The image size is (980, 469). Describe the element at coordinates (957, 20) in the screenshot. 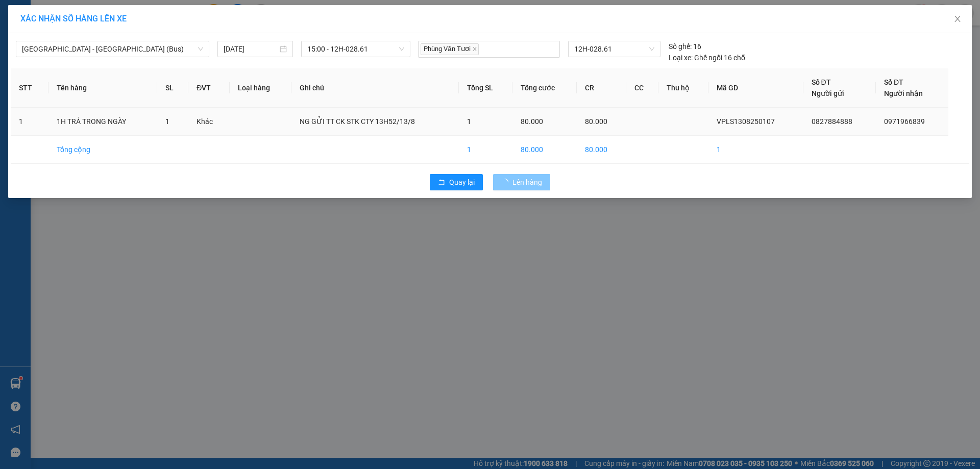

I see `button: Close` at that location.